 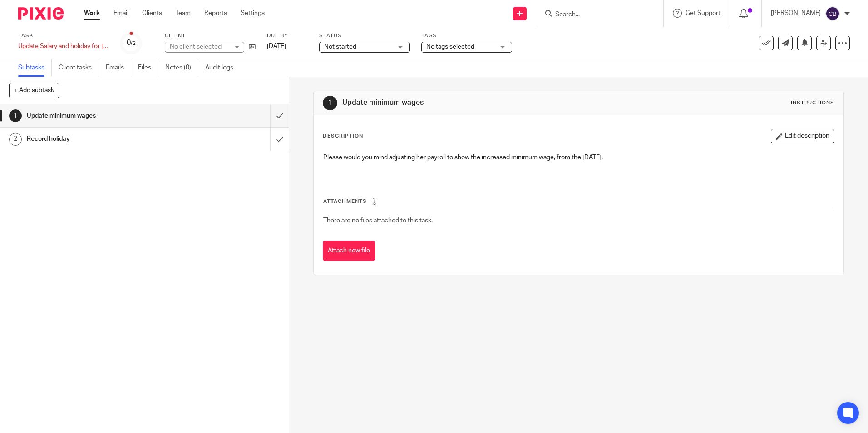 I want to click on span: Not started, so click(x=340, y=47).